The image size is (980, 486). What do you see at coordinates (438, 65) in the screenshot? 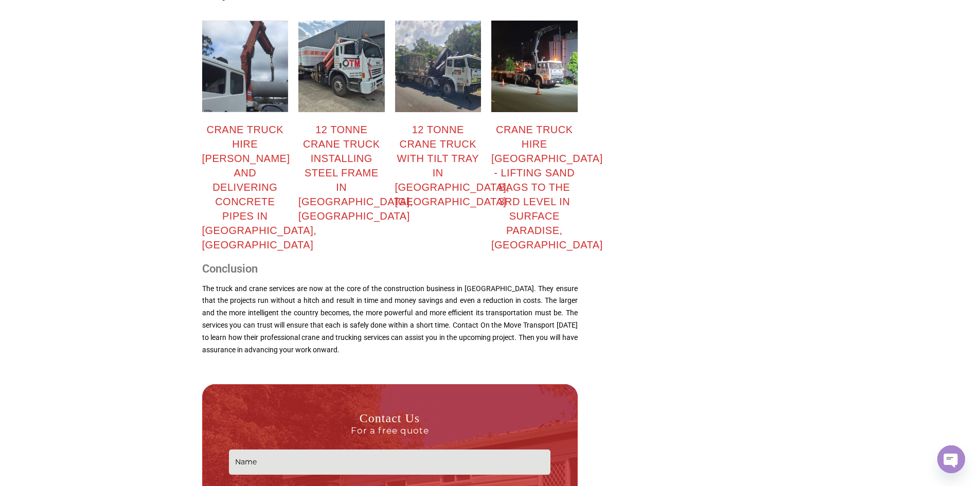
I see `img: WhatsApp Image 2025-01-22 at 01.37.55 (1)` at bounding box center [438, 65].